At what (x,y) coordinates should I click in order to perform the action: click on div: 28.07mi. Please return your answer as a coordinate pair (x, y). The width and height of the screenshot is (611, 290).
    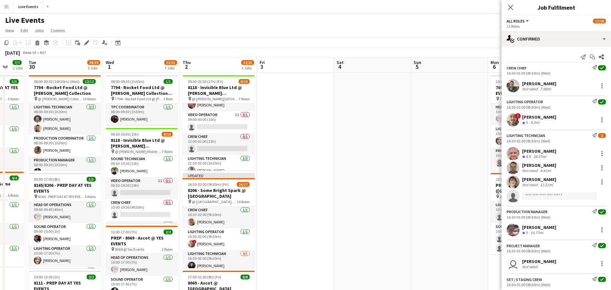
    Looking at the image, I should click on (539, 157).